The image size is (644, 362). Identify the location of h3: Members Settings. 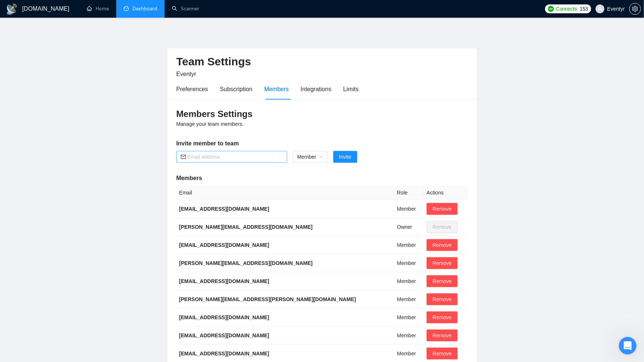
(322, 114).